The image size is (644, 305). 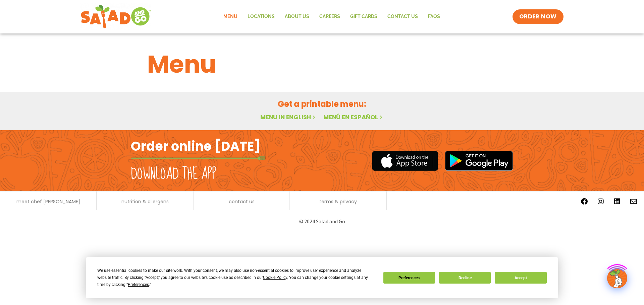 I want to click on a: Menú en español, so click(x=354, y=117).